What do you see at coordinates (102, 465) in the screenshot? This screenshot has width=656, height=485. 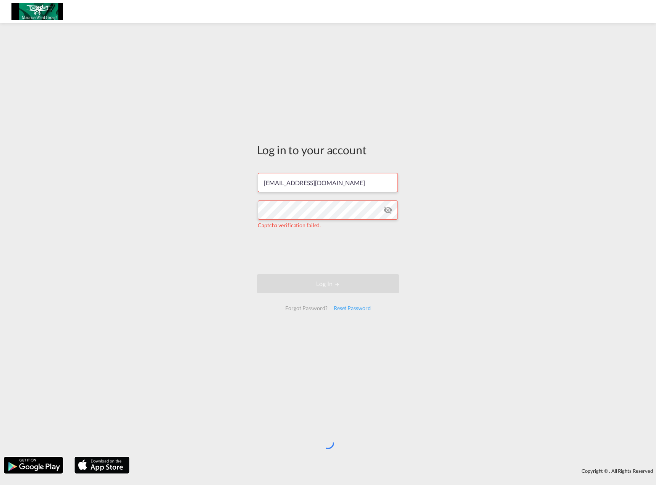 I see `img: apple.png` at bounding box center [102, 465].